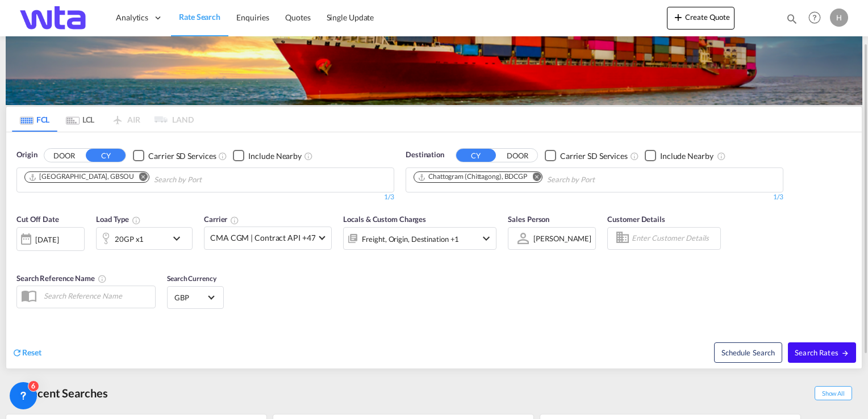  What do you see at coordinates (700, 18) in the screenshot?
I see `button: icon-plus 400-fgCreate Quote` at bounding box center [700, 18].